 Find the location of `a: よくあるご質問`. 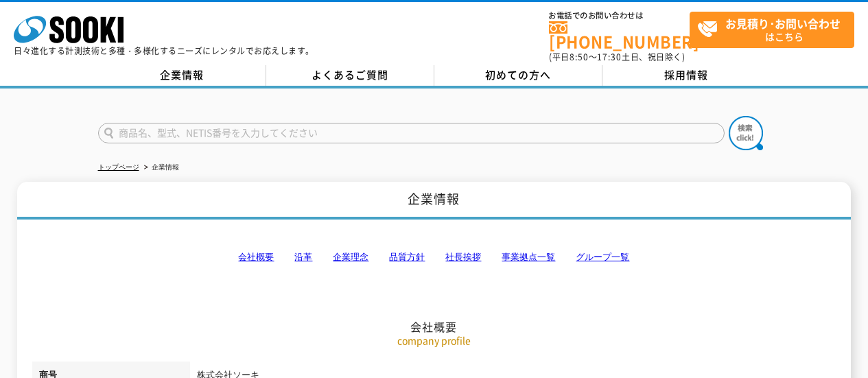

a: よくあるご質問 is located at coordinates (350, 75).